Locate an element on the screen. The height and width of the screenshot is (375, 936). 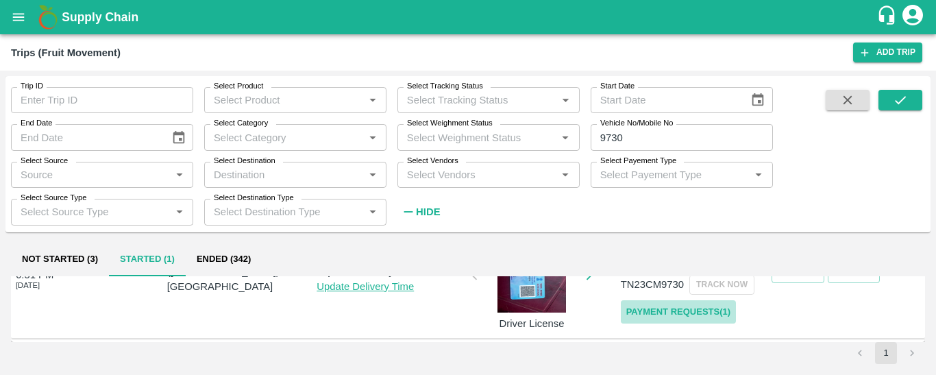
label: Select Payement Type is located at coordinates (638, 161).